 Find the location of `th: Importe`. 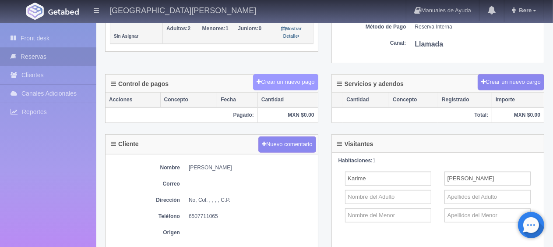

th: Importe is located at coordinates (518, 100).